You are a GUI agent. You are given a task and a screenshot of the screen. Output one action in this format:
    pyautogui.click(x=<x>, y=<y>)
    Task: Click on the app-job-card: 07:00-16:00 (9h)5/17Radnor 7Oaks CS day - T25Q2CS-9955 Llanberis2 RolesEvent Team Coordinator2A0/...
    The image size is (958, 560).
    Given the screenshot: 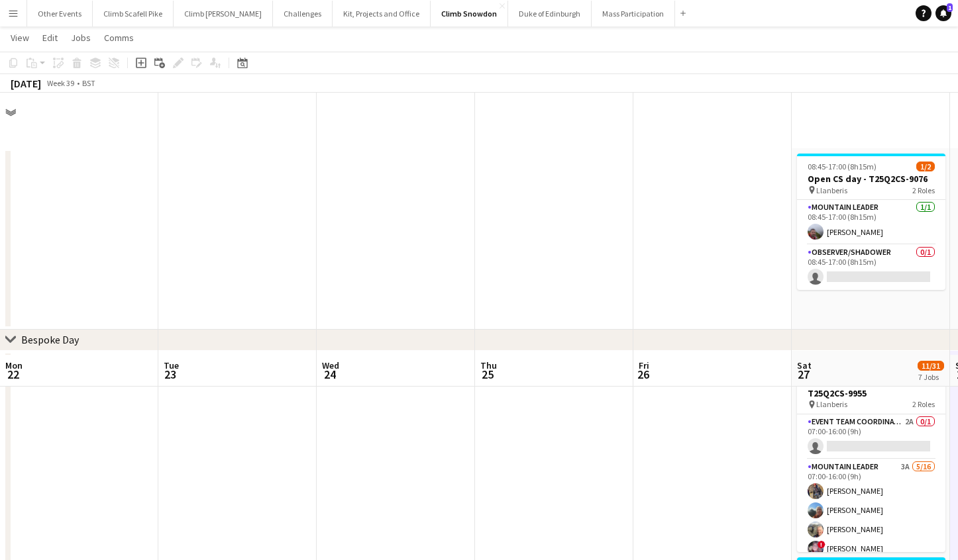 What is the action you would take?
    pyautogui.click(x=871, y=455)
    